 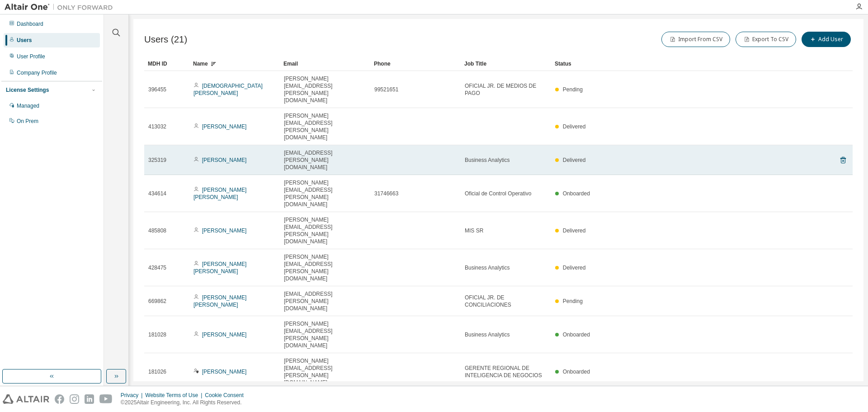 What do you see at coordinates (506, 372) in the screenshot?
I see `span: GERENTE REGIONAL DE INTELIGENCIA DE NEGOCIOS` at bounding box center [506, 372].